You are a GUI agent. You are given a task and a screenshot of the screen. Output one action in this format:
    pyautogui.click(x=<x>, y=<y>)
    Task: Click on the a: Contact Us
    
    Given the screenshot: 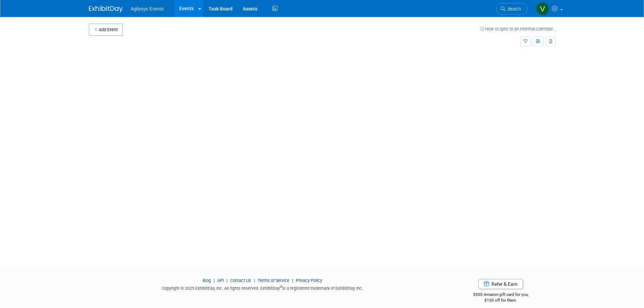 What is the action you would take?
    pyautogui.click(x=241, y=280)
    